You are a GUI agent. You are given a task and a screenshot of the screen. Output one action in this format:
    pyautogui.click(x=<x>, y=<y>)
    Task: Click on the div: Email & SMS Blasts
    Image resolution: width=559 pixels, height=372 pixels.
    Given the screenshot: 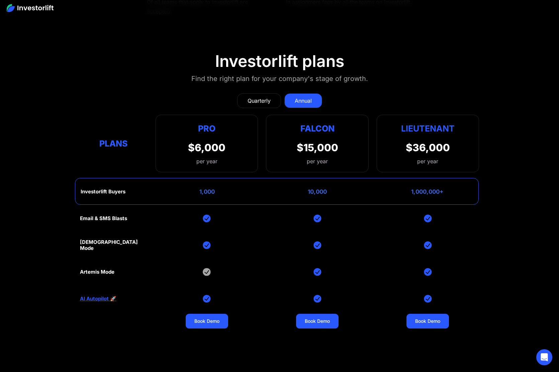 What is the action you would take?
    pyautogui.click(x=103, y=218)
    